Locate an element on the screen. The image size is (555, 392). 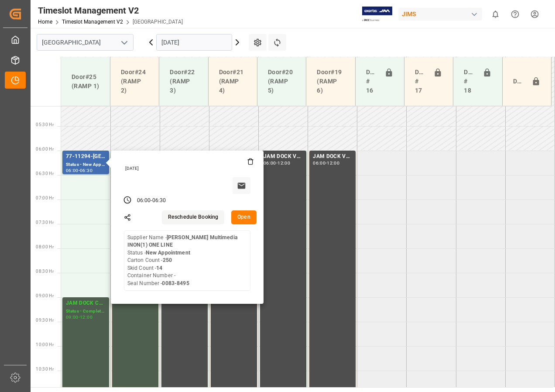
button: show 0 new notifications is located at coordinates (495, 14).